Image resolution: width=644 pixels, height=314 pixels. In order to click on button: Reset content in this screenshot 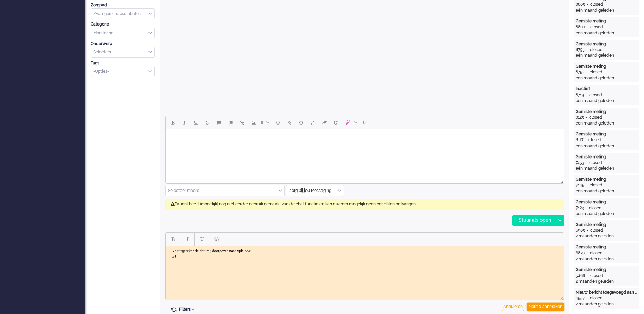, I will do `click(336, 123)`.